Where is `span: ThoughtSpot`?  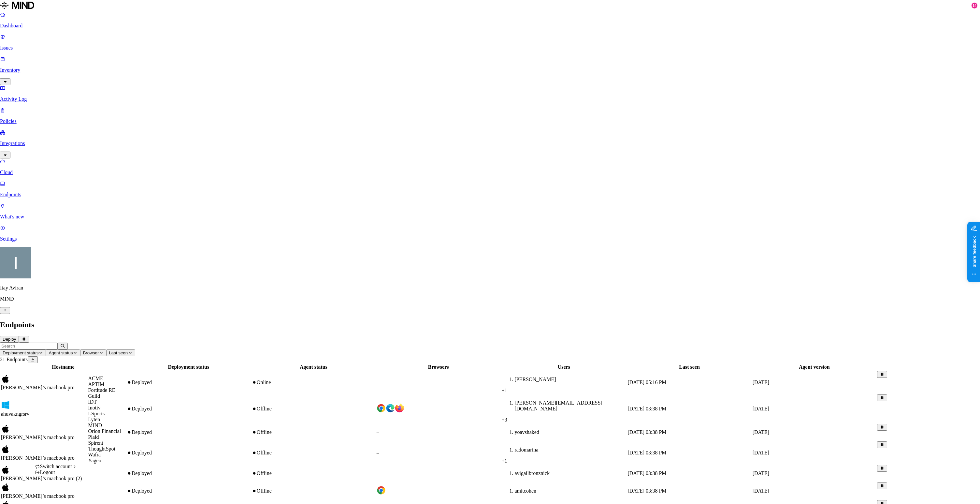 span: ThoughtSpot is located at coordinates (102, 449).